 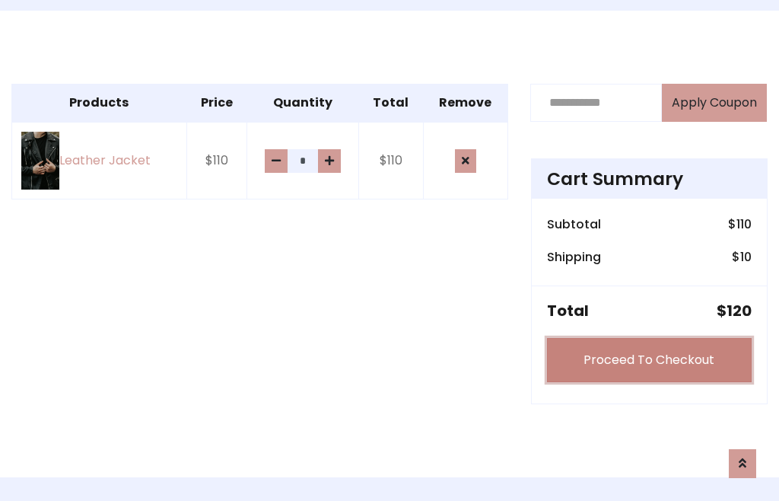 I want to click on h6: Subtotal, so click(x=574, y=224).